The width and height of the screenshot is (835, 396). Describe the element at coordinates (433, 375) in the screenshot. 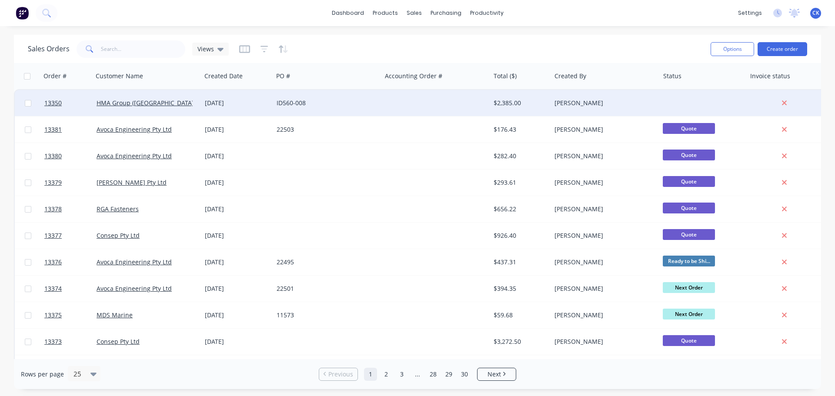

I see `a: Page 28` at that location.